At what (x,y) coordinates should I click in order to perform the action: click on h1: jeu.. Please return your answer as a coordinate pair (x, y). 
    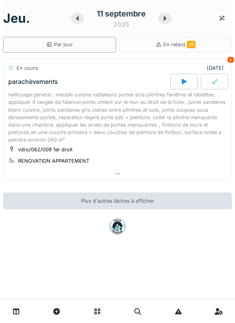
    Looking at the image, I should click on (16, 18).